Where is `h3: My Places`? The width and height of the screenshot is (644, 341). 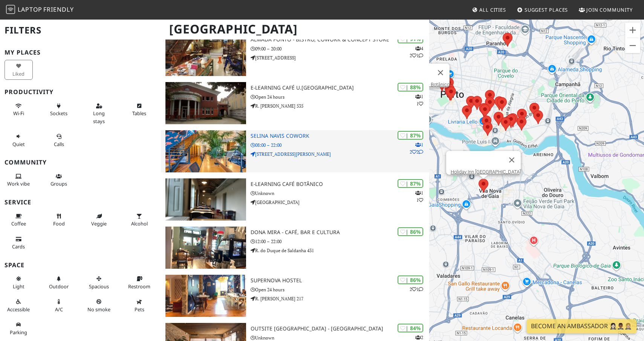
h3: My Places is located at coordinates (80, 52).